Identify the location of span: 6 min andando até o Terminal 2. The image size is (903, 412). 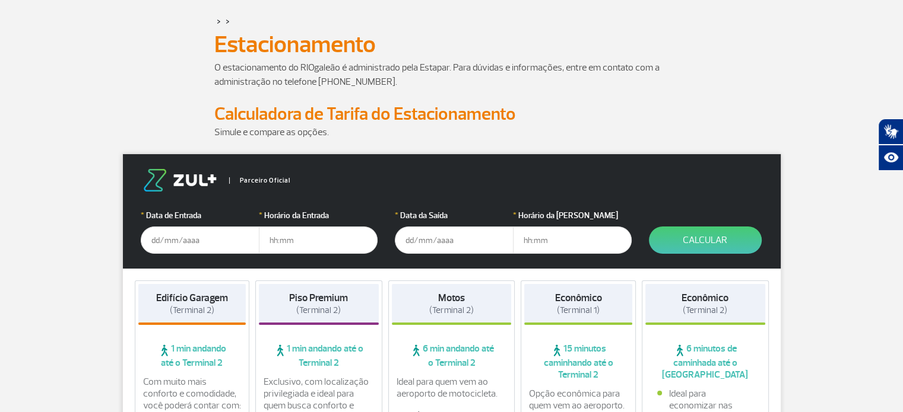
(452, 356).